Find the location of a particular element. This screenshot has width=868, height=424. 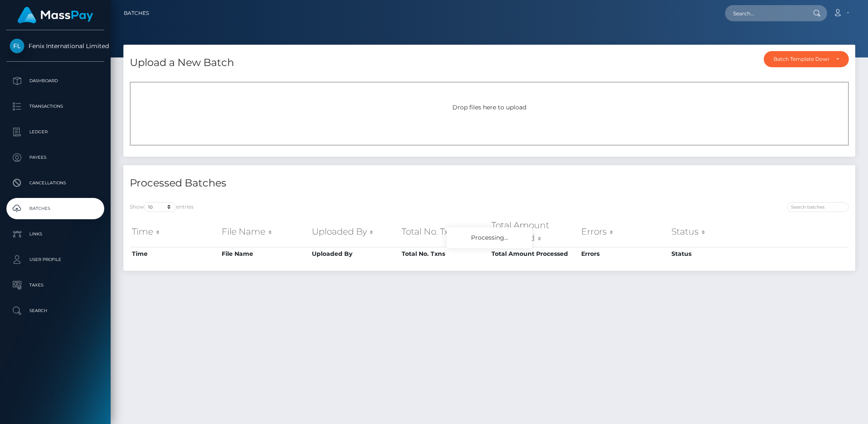

p: Dashboard is located at coordinates (55, 81).